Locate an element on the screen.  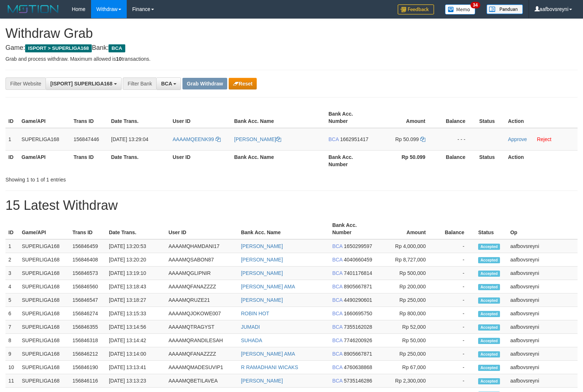
span: Copy 7401176814 to clipboard is located at coordinates (358, 273).